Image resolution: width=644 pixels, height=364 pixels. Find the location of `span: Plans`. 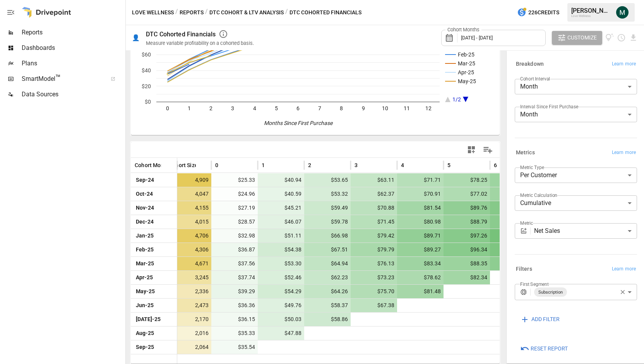

span: Plans is located at coordinates (73, 63).